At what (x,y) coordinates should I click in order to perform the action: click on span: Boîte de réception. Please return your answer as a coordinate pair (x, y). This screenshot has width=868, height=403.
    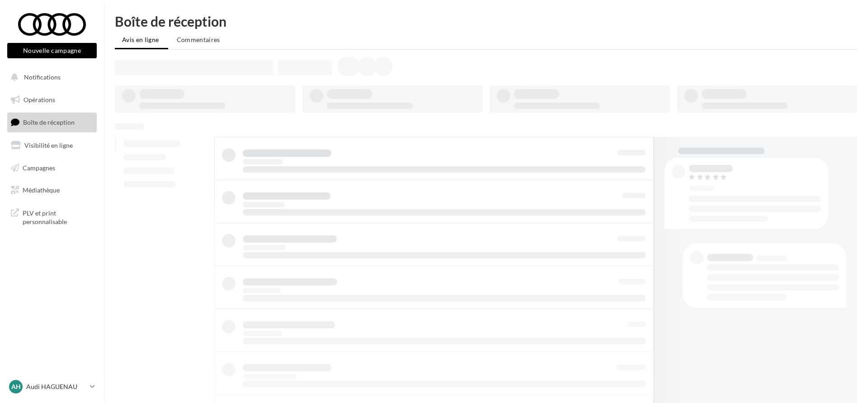
    Looking at the image, I should click on (49, 122).